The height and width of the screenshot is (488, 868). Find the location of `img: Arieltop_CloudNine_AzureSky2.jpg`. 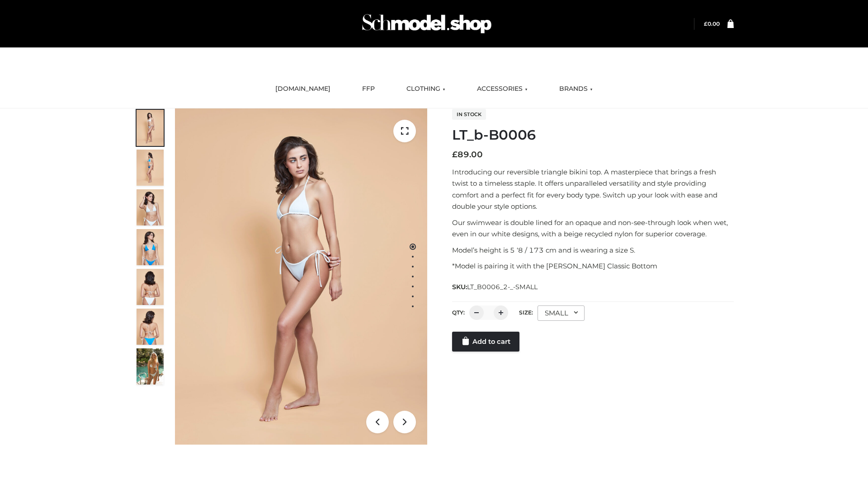

img: Arieltop_CloudNine_AzureSky2.jpg is located at coordinates (150, 367).